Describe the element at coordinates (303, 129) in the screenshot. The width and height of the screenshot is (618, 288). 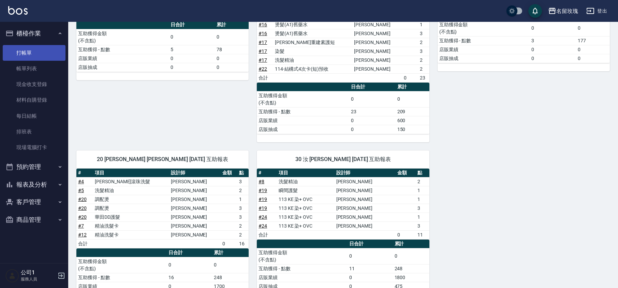
I see `td: 店販抽成` at that location.